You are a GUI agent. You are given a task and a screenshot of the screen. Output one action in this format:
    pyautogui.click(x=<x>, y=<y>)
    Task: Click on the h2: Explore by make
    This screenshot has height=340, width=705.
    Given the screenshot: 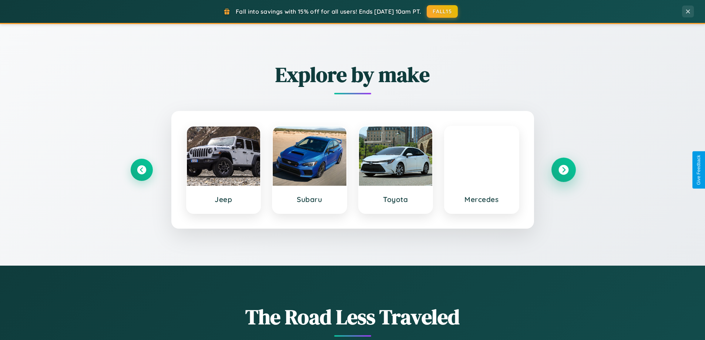 What is the action you would take?
    pyautogui.click(x=353, y=74)
    